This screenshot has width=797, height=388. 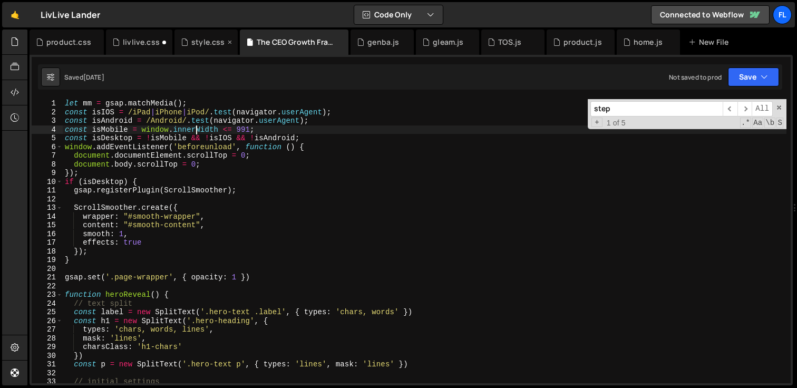 I want to click on div: Fl, so click(x=783, y=15).